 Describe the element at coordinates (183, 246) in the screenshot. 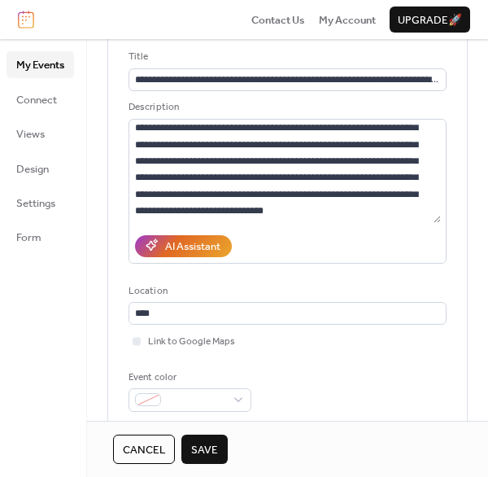

I see `button: AI Assistant` at that location.